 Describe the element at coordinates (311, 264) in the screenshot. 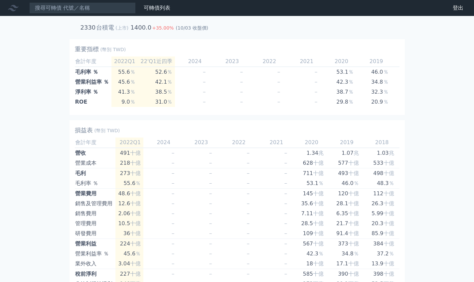

I see `td: 18` at that location.